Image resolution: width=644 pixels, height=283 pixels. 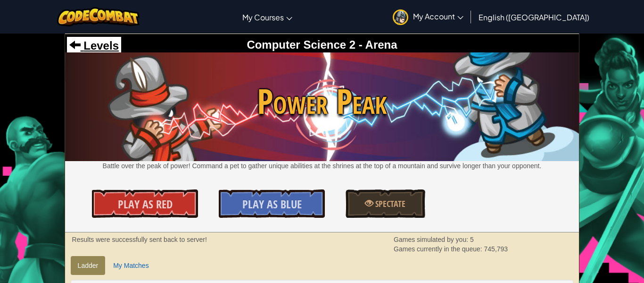 I want to click on span: Computer Science 2, so click(x=301, y=44).